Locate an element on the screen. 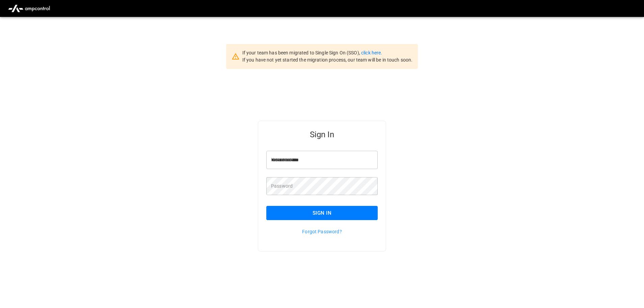  span: If you have not yet started the migration process, our team will be in touch soon. is located at coordinates (327, 60).